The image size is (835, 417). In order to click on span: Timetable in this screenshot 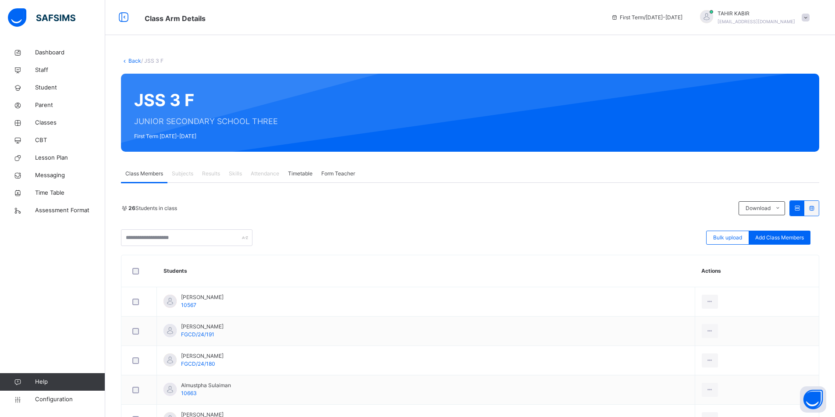, I will do `click(300, 174)`.